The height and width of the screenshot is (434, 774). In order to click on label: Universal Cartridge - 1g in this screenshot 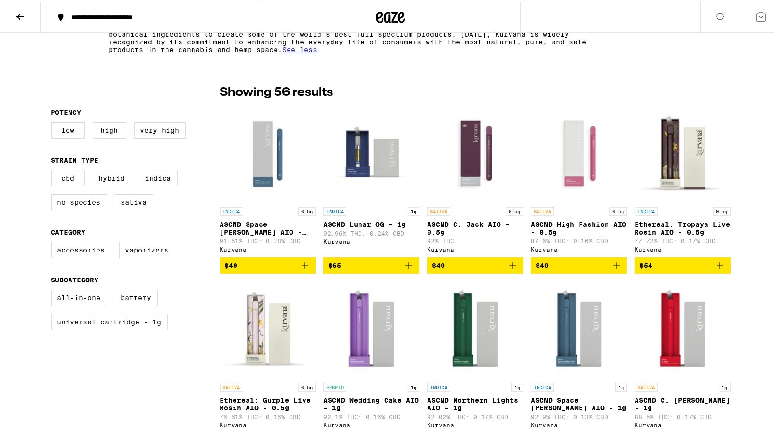, I will do `click(110, 320)`.